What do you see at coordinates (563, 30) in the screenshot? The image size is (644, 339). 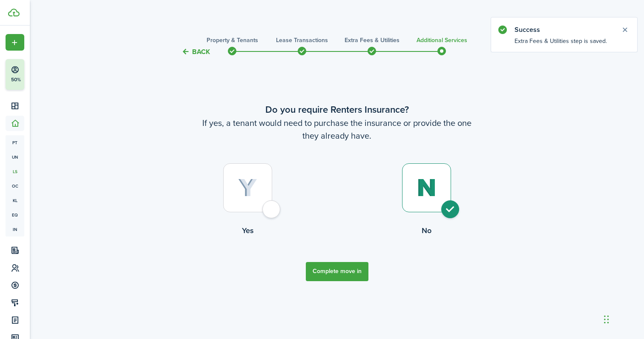 I see `notify-title: Success` at bounding box center [563, 30].